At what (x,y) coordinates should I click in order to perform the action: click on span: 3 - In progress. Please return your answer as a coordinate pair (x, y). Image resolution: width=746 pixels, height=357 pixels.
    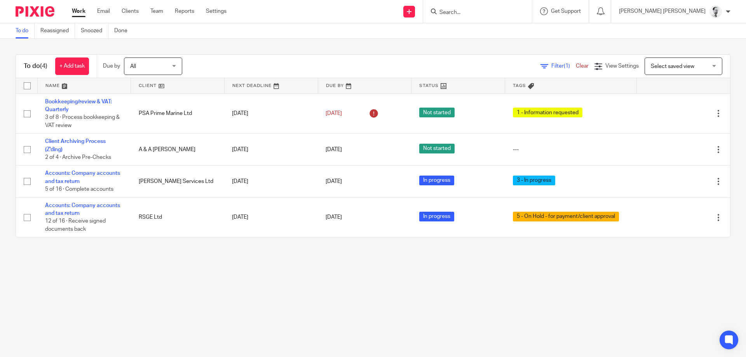
    Looking at the image, I should click on (534, 180).